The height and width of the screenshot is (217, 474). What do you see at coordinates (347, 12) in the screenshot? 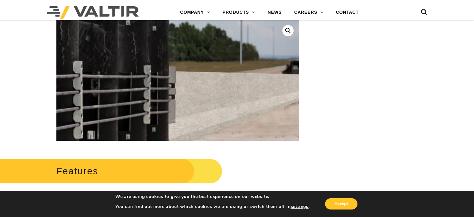
I see `a: CONTACT` at bounding box center [347, 12].